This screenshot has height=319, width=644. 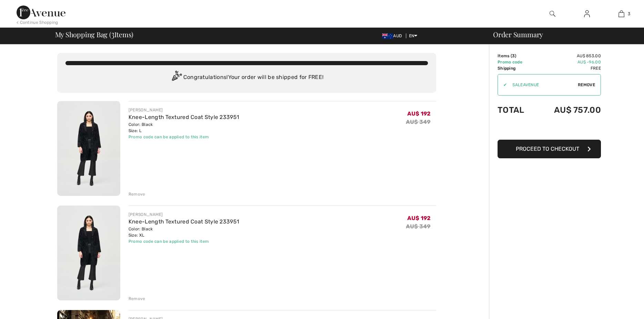 I want to click on input: Promo code, so click(x=543, y=85).